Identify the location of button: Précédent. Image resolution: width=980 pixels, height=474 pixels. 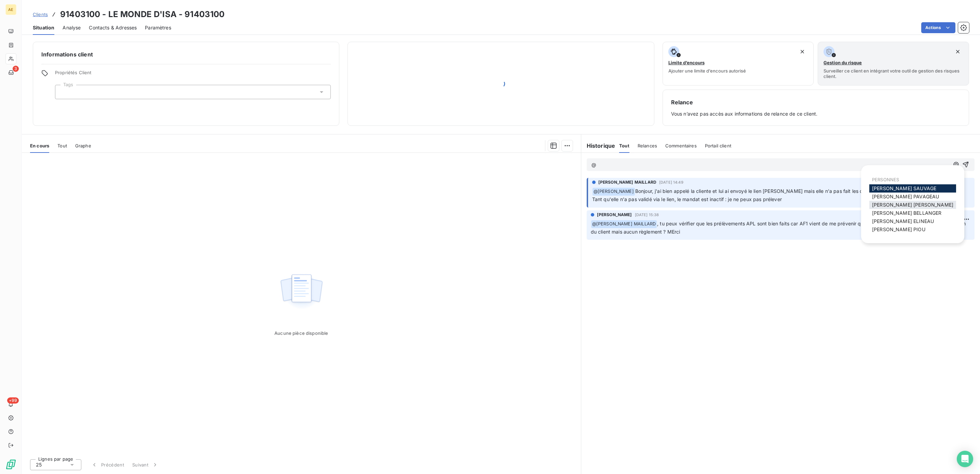
(107, 465).